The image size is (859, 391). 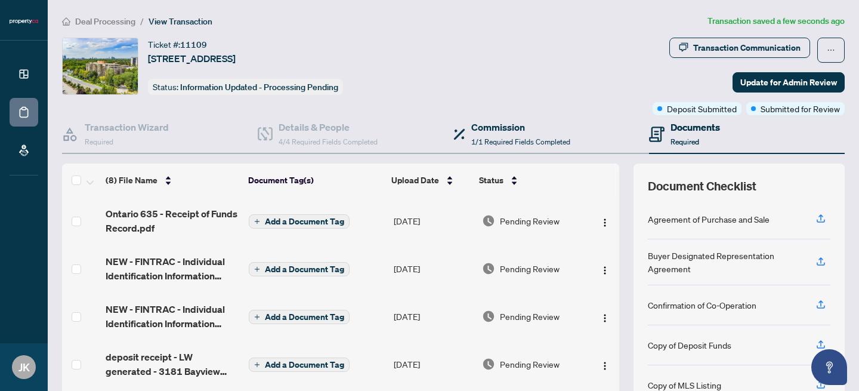 What do you see at coordinates (831, 50) in the screenshot?
I see `span: ellipsis` at bounding box center [831, 50].